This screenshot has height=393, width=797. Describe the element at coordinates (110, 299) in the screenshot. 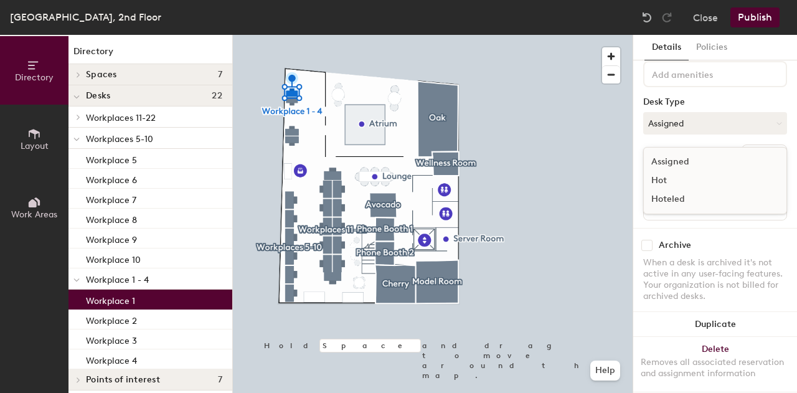

I see `p: Workplace 1` at that location.